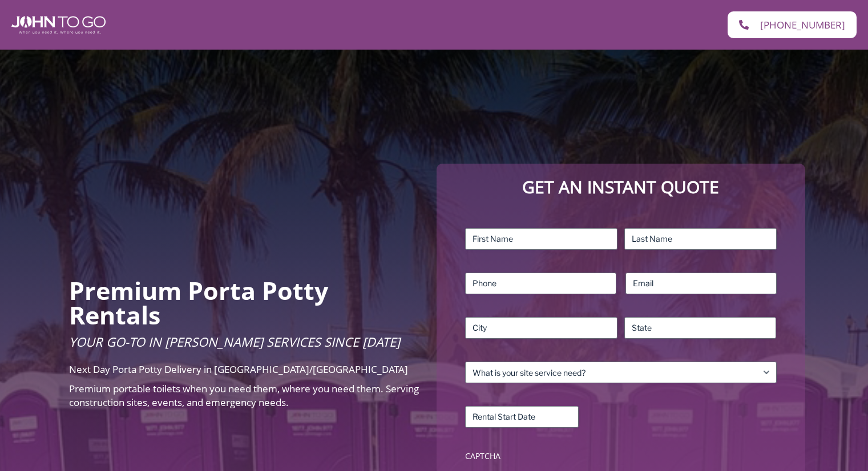 The height and width of the screenshot is (471, 868). I want to click on input: Phone, so click(540, 283).